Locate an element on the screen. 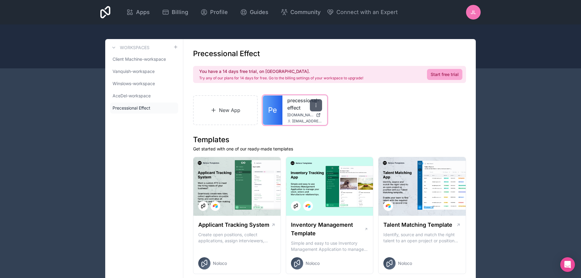 The height and width of the screenshot is (278, 581). span: Apps is located at coordinates (143, 12).